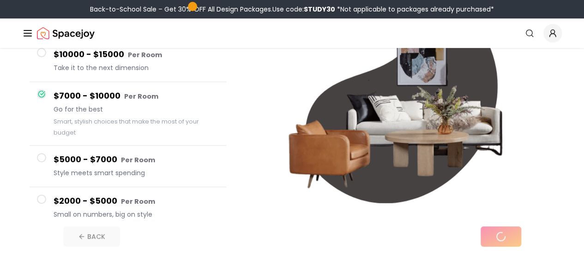  What do you see at coordinates (66, 33) in the screenshot?
I see `img: Spacejoy Logo` at bounding box center [66, 33].